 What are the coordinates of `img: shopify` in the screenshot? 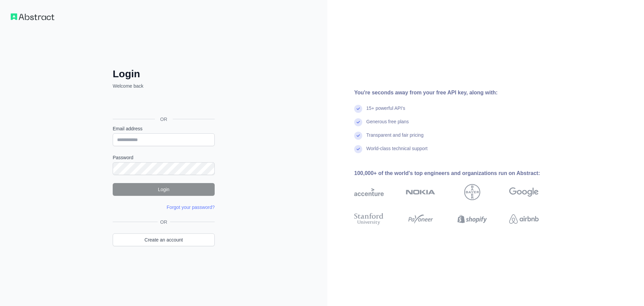 It's located at (472, 219).